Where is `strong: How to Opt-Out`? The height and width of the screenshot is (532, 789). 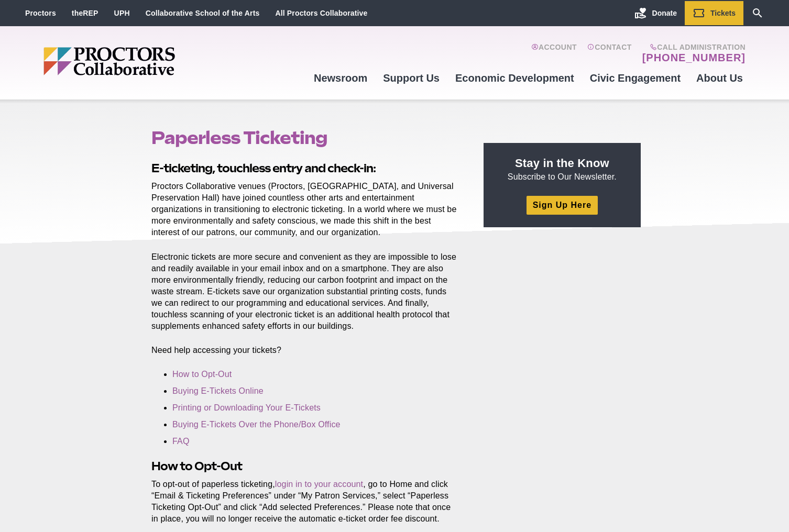 strong: How to Opt-Out is located at coordinates (196, 466).